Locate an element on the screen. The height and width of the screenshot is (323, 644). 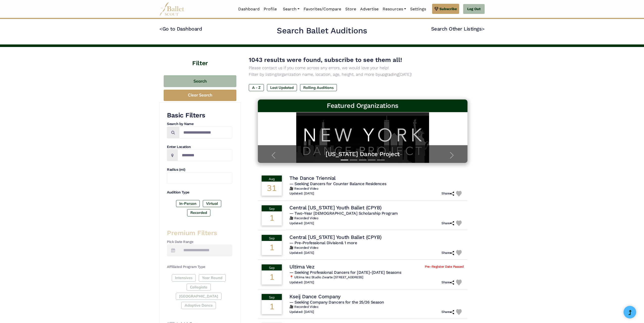
label: In-Person is located at coordinates (188, 204).